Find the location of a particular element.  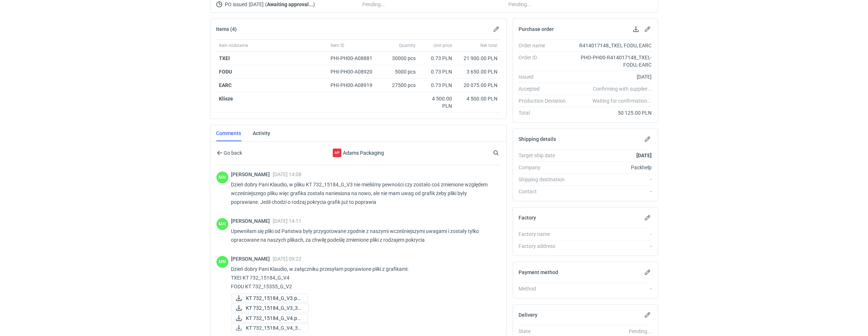

div: 27500 pcs is located at coordinates (401, 85).